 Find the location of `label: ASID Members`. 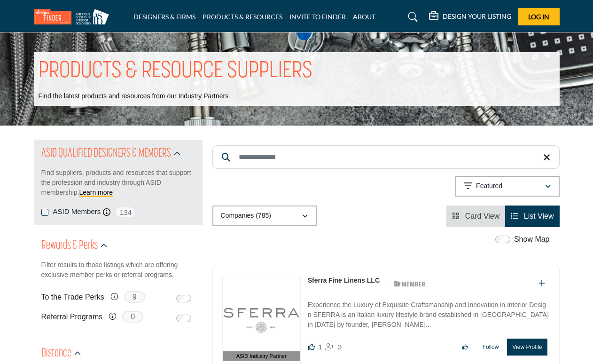

label: ASID Members is located at coordinates (77, 212).